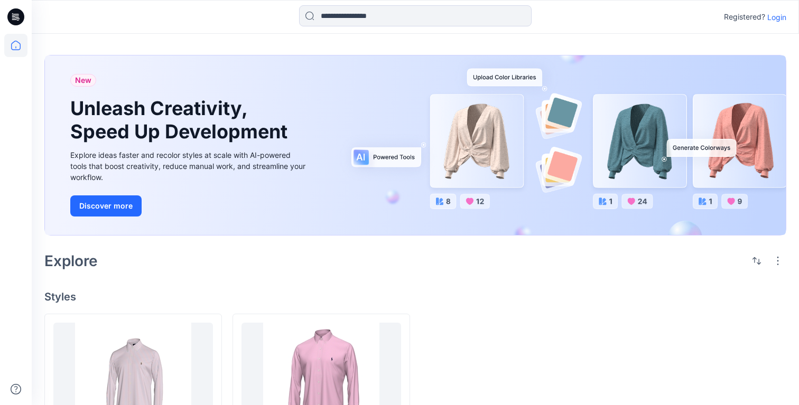  What do you see at coordinates (776, 17) in the screenshot?
I see `p: Login` at bounding box center [776, 17].